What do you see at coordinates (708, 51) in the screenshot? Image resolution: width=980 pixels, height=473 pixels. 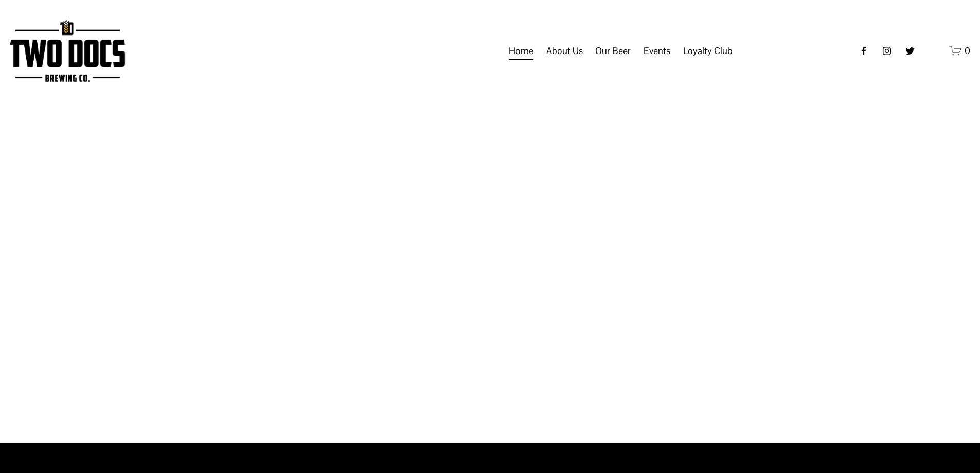 I see `span: Loyalty Club` at bounding box center [708, 51].